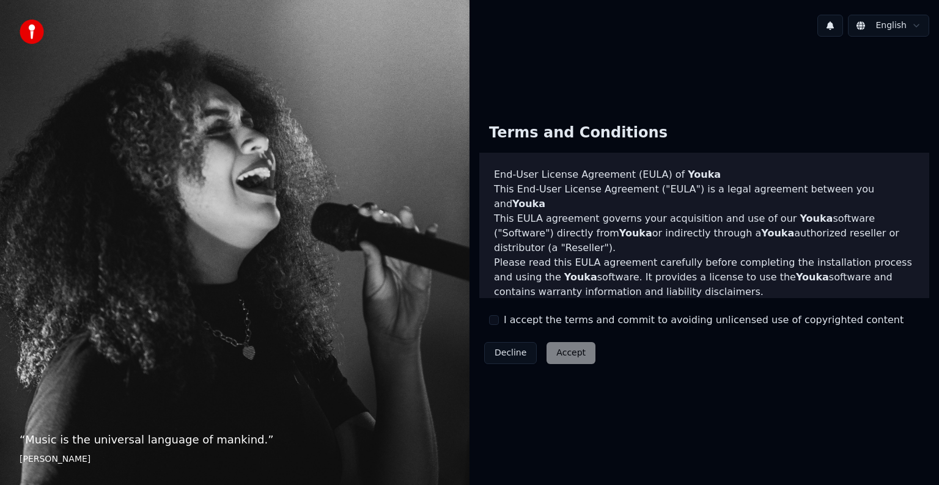 Image resolution: width=939 pixels, height=485 pixels. I want to click on h3: End-User License Agreement (EULA) of, so click(704, 175).